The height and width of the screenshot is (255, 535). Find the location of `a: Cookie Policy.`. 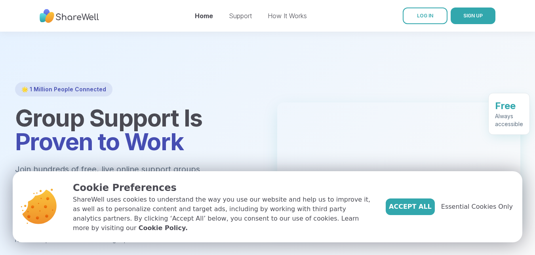

a: Cookie Policy. is located at coordinates (163, 229).